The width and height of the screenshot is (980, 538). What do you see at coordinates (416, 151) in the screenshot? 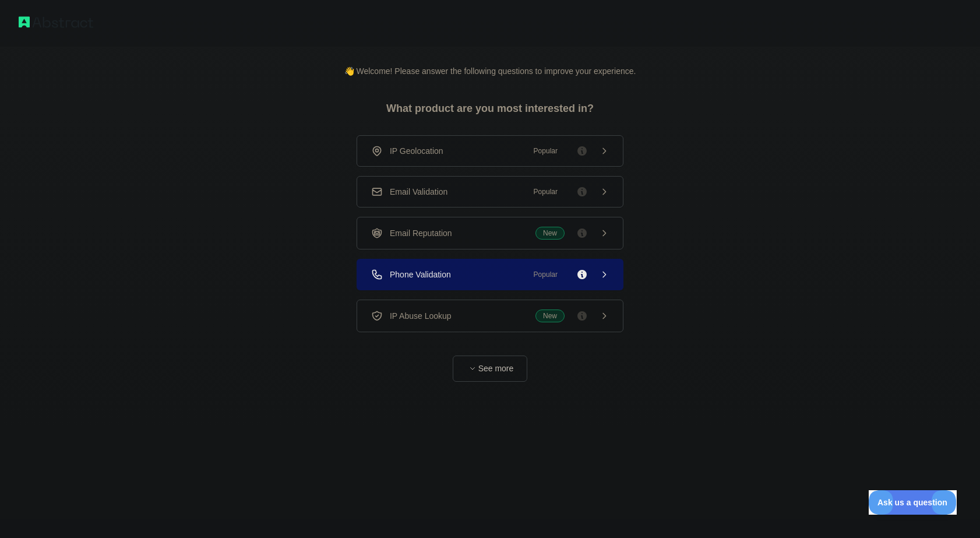
I see `span: IP Geolocation` at bounding box center [416, 151].